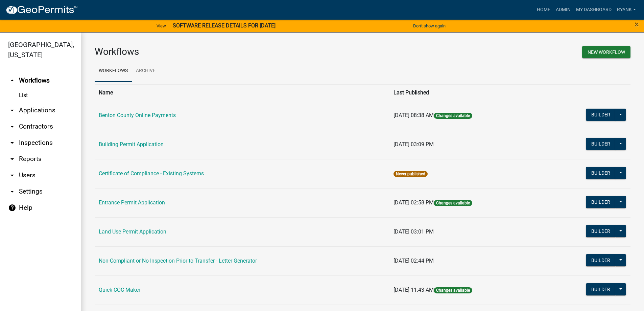 This screenshot has height=311, width=644. What do you see at coordinates (132, 232) in the screenshot?
I see `a: Land Use Permit Application` at bounding box center [132, 232].